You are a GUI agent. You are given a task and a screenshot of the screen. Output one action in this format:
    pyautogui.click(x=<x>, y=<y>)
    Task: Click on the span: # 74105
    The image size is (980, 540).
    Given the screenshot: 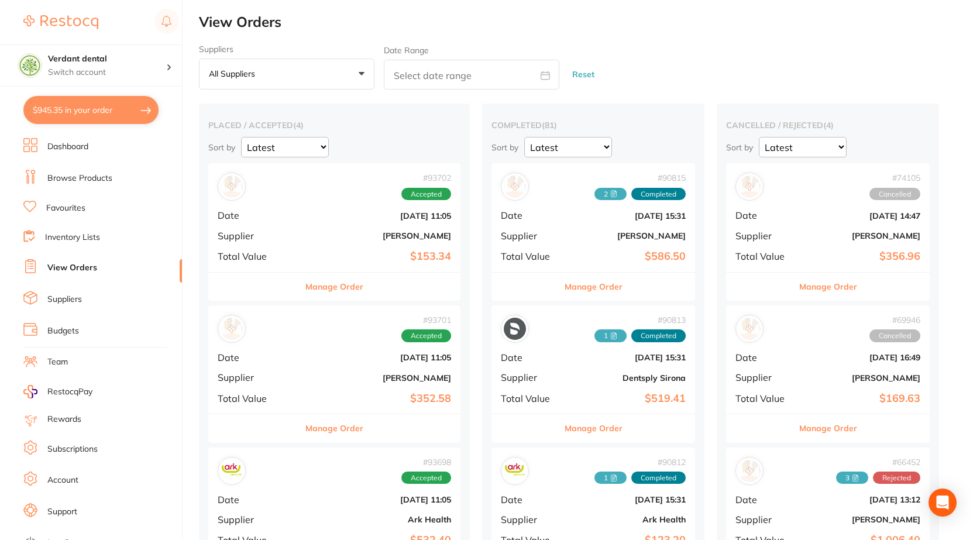 What is the action you would take?
    pyautogui.click(x=895, y=178)
    